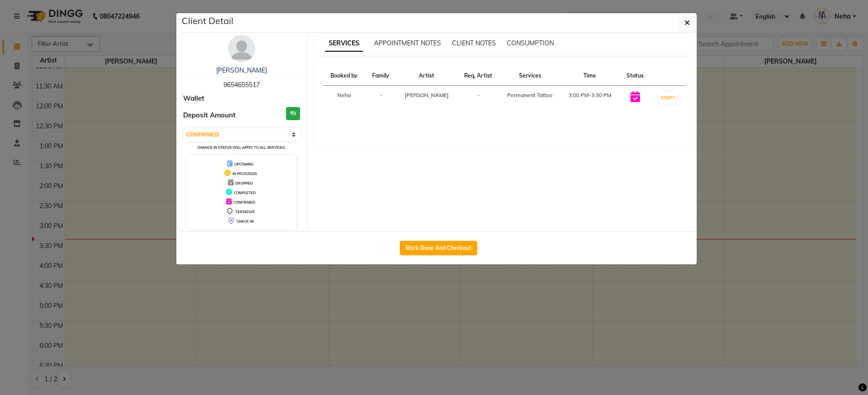  I want to click on div: Permanent Tattoo, so click(530, 95).